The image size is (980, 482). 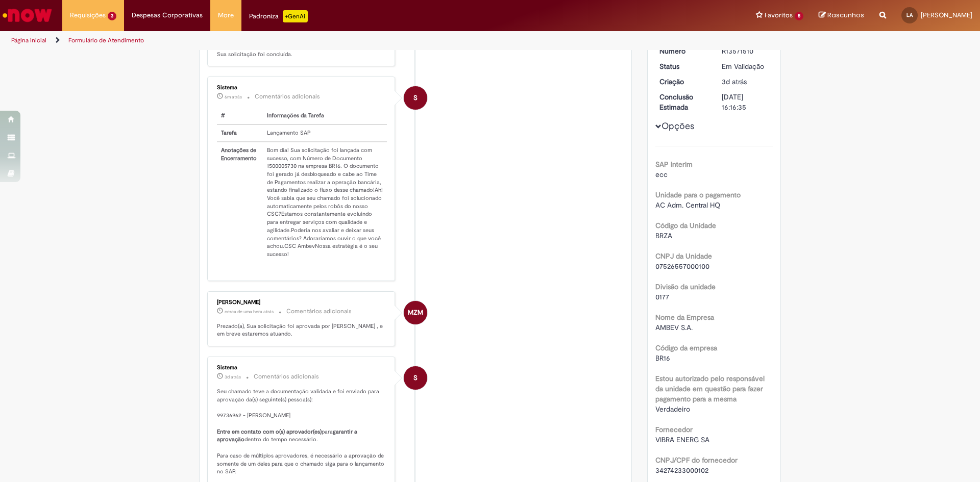 What do you see at coordinates (685, 287) in the screenshot?
I see `b: Divisão da unidade` at bounding box center [685, 287].